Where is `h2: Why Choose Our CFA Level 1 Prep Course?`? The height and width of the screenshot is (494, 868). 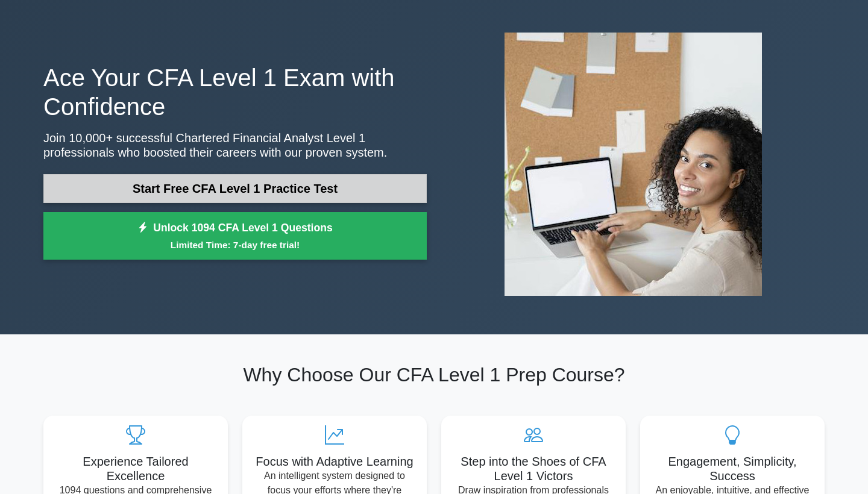
h2: Why Choose Our CFA Level 1 Prep Course? is located at coordinates (434, 375).